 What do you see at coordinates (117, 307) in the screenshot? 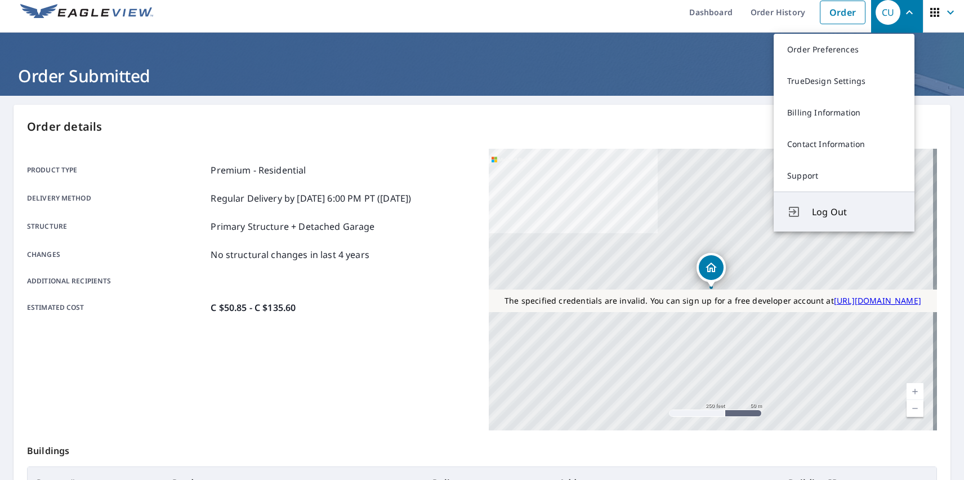
I see `p: Estimated cost` at bounding box center [117, 307].